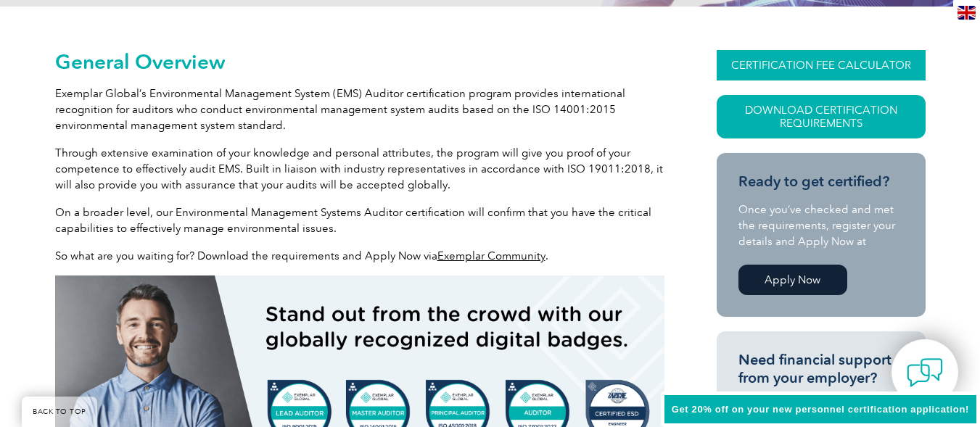 Image resolution: width=980 pixels, height=427 pixels. What do you see at coordinates (794, 280) in the screenshot?
I see `a: Apply Now` at bounding box center [794, 280].